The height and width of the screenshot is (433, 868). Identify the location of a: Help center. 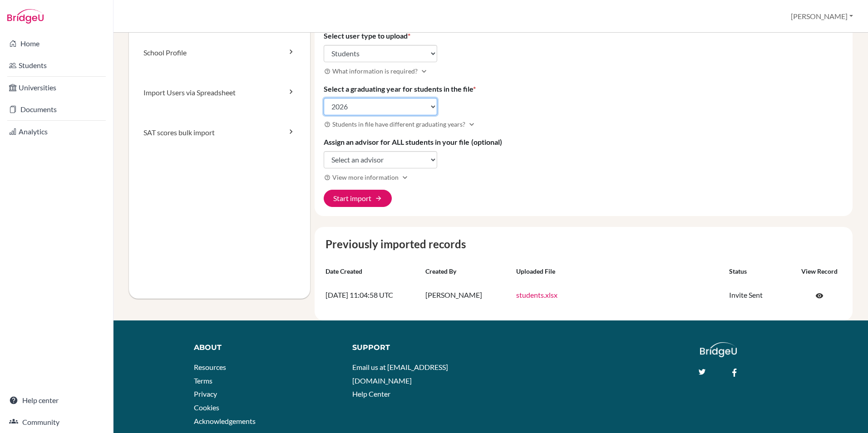
(56, 401).